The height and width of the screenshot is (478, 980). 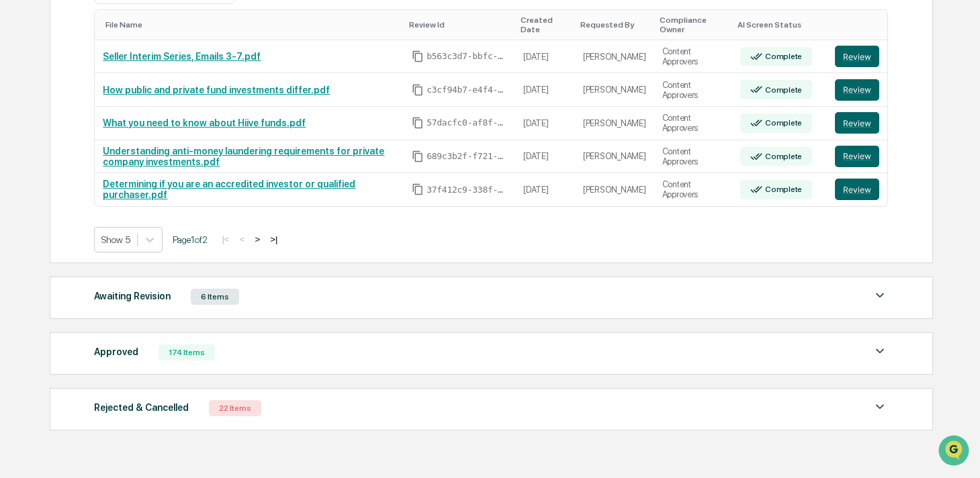 What do you see at coordinates (17, 17) in the screenshot?
I see `button: Open customer support` at bounding box center [17, 17].